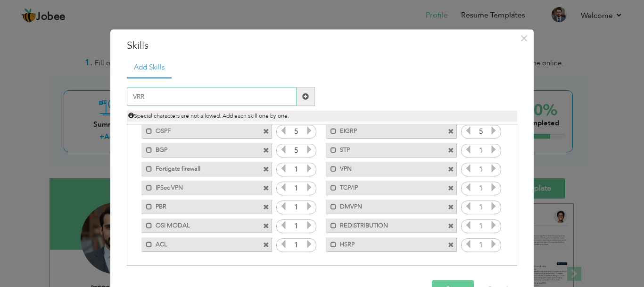 The image size is (644, 287). I want to click on label: HSRP, so click(385, 243).